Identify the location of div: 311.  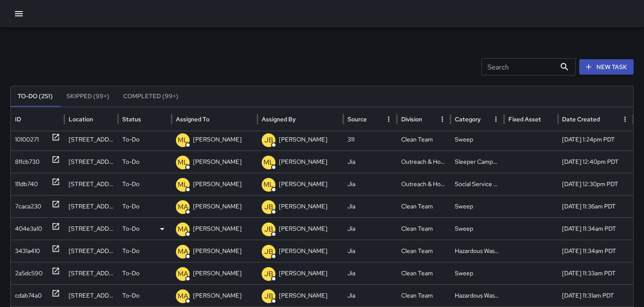
(370, 139).